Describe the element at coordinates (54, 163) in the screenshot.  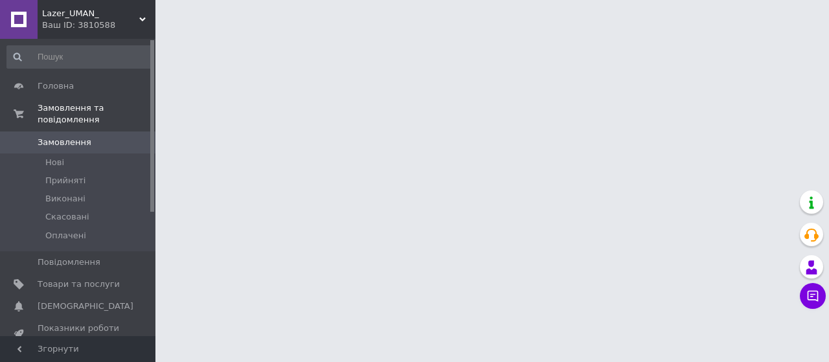
I see `span: Нові` at that location.